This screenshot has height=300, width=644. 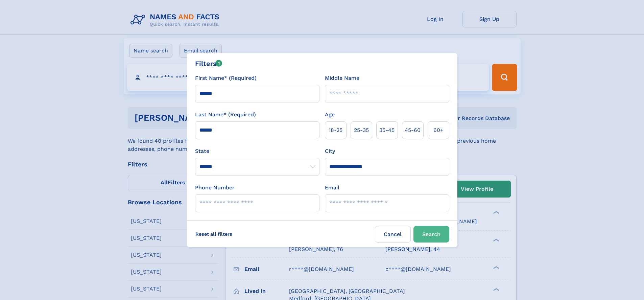 What do you see at coordinates (438, 130) in the screenshot?
I see `span: 60+` at bounding box center [438, 130].